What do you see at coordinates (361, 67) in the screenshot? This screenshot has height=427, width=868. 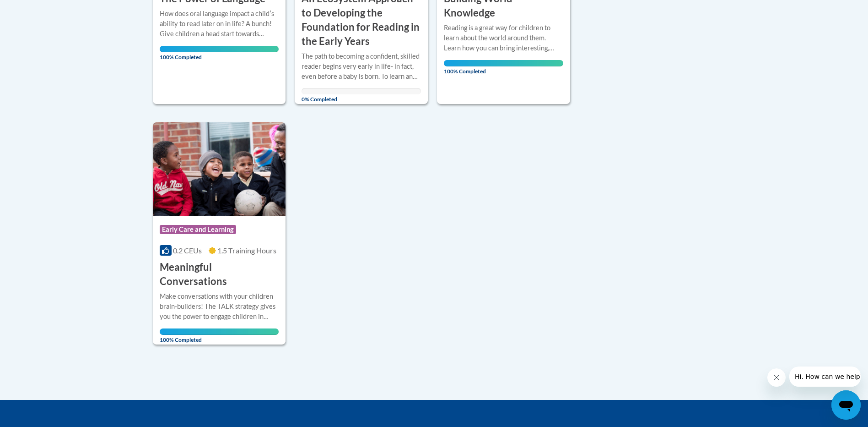 I see `div: The path to becoming a confident, skilled reader begins very early in life- in fact, even before ...` at bounding box center [361, 67].